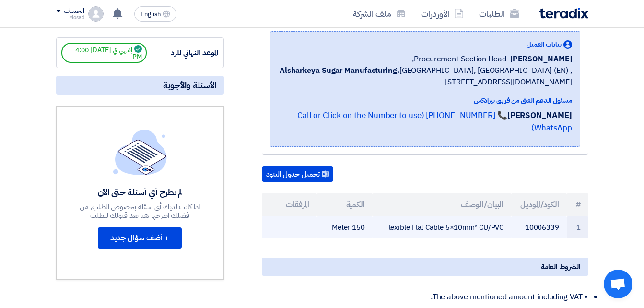  Describe the element at coordinates (430, 297) in the screenshot. I see `li: • The above mentioned amount including VAT.` at that location.